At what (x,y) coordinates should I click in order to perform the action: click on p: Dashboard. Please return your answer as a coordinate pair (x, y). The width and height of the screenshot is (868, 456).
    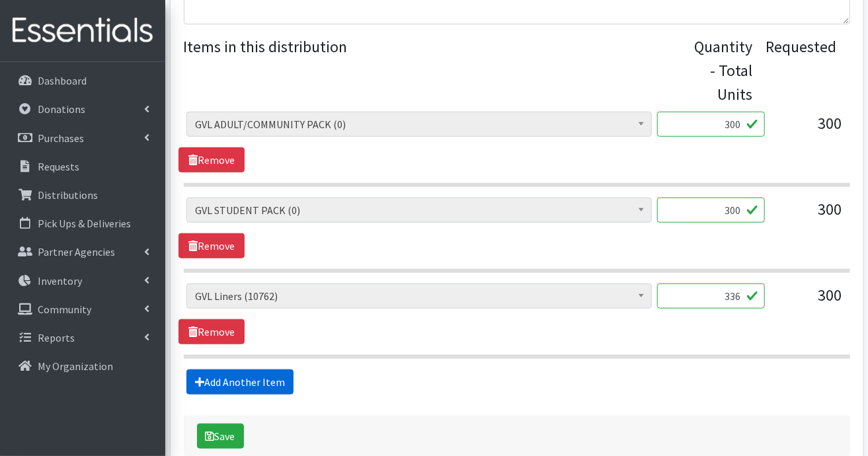
    Looking at the image, I should click on (62, 81).